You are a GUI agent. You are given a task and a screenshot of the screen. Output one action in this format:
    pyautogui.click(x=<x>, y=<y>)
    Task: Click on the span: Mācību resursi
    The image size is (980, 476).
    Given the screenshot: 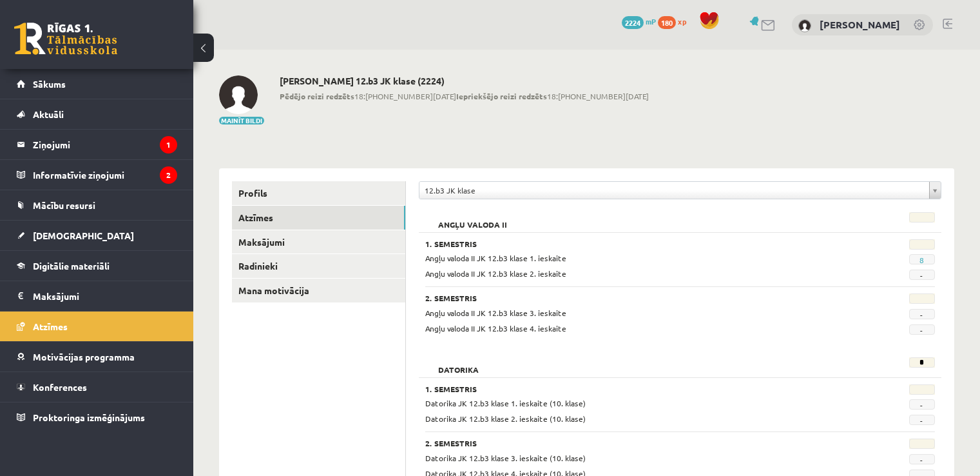 What is the action you would take?
    pyautogui.click(x=64, y=205)
    